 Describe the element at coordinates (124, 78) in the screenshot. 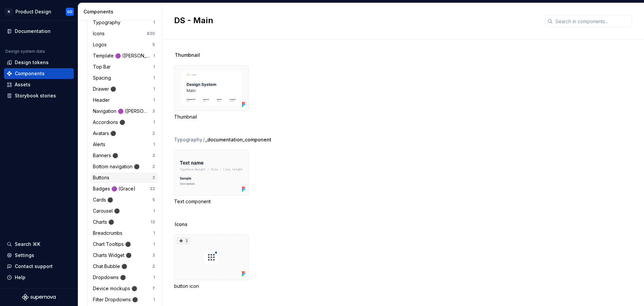

I see `a: Spacing1` at that location.